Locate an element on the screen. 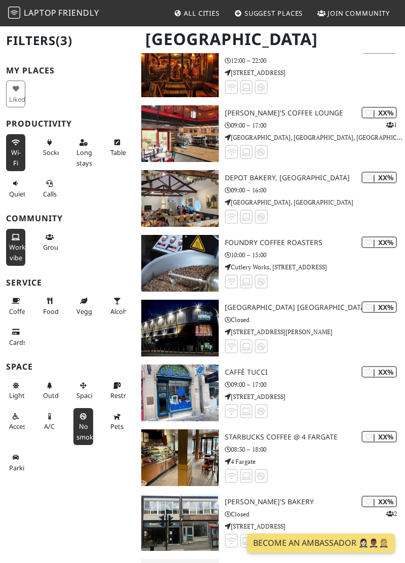 The image size is (405, 563). span: Laptop is located at coordinates (40, 13).